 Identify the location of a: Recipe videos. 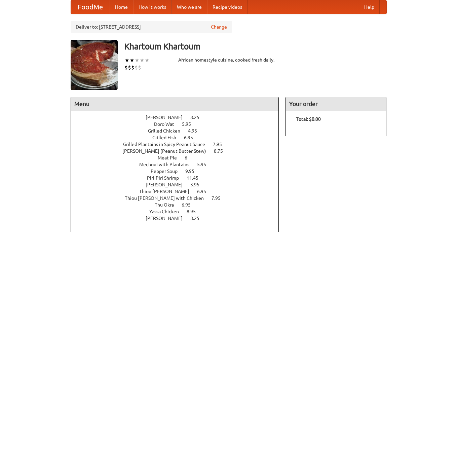
(227, 7).